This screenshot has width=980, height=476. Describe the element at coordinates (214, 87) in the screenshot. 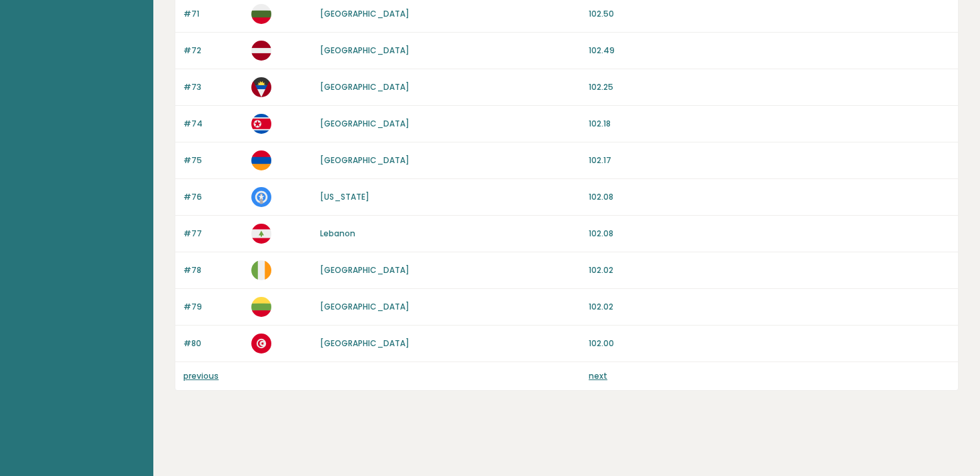

I see `p: #73` at that location.